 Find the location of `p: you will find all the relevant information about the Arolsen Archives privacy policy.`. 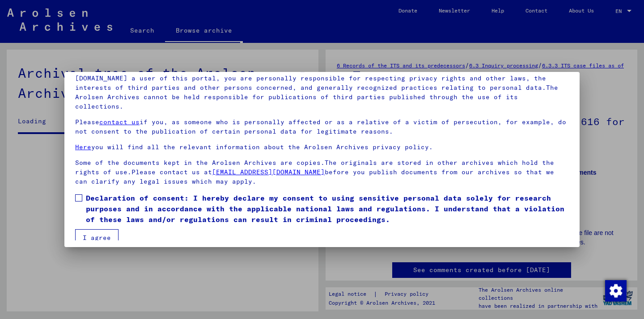

p: you will find all the relevant information about the Arolsen Archives privacy policy. is located at coordinates (322, 147).